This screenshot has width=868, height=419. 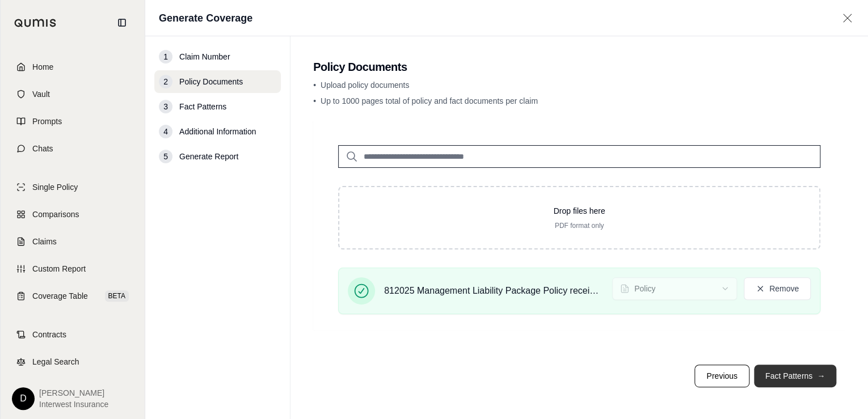 I want to click on a: Legal Search, so click(x=72, y=362).